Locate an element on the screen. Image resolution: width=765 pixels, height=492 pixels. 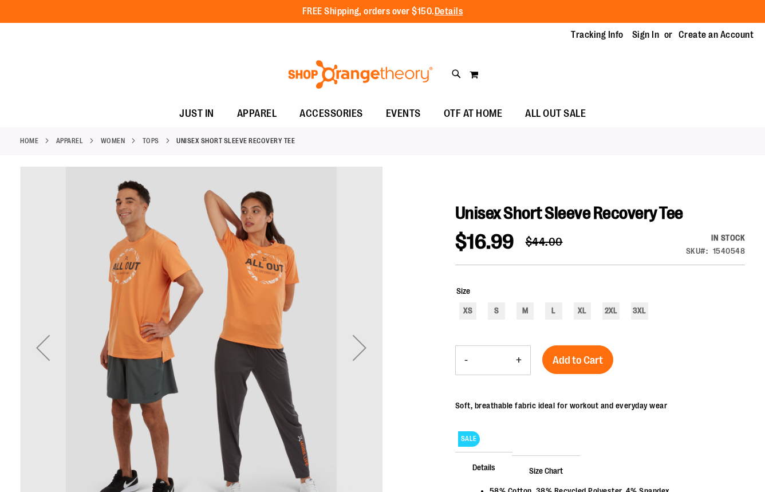
span: APPAREL is located at coordinates (257, 113).